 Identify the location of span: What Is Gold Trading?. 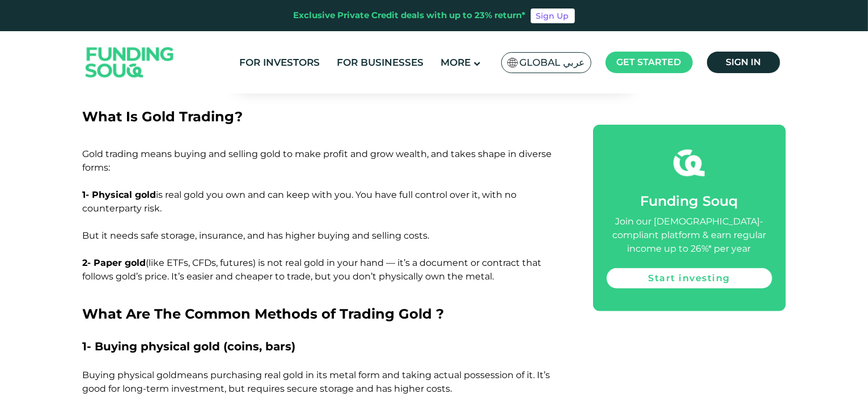
(163, 116).